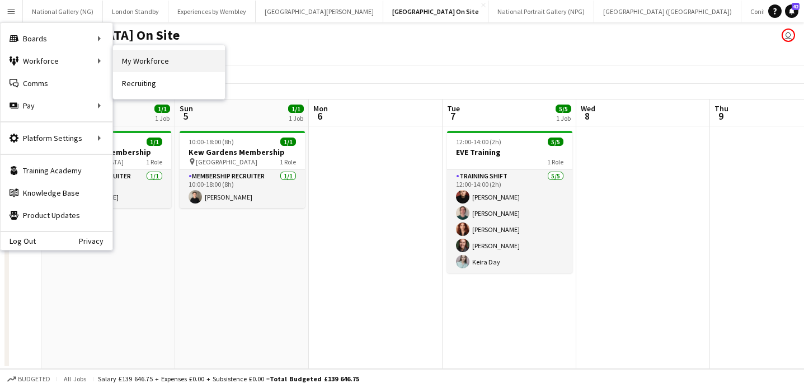 This screenshot has width=804, height=388. What do you see at coordinates (57, 39) in the screenshot?
I see `div: Boards` at bounding box center [57, 39].